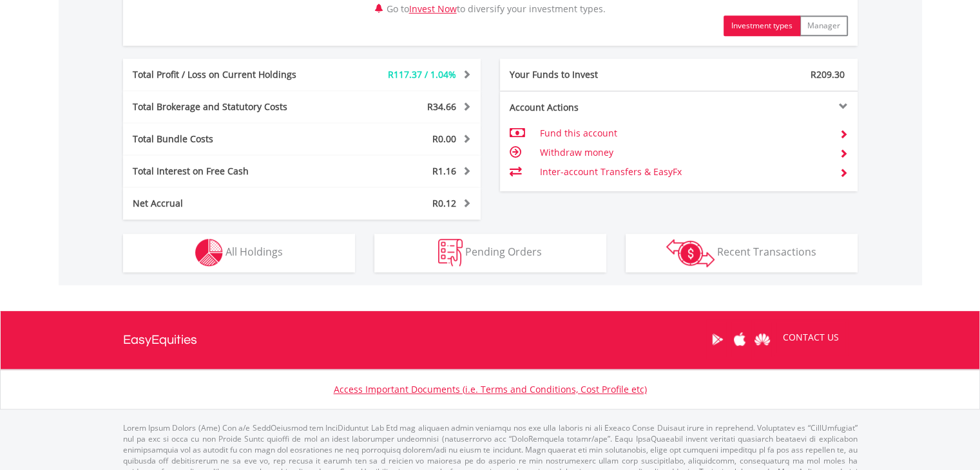 This screenshot has width=980, height=470. I want to click on a: Invest Now, so click(433, 8).